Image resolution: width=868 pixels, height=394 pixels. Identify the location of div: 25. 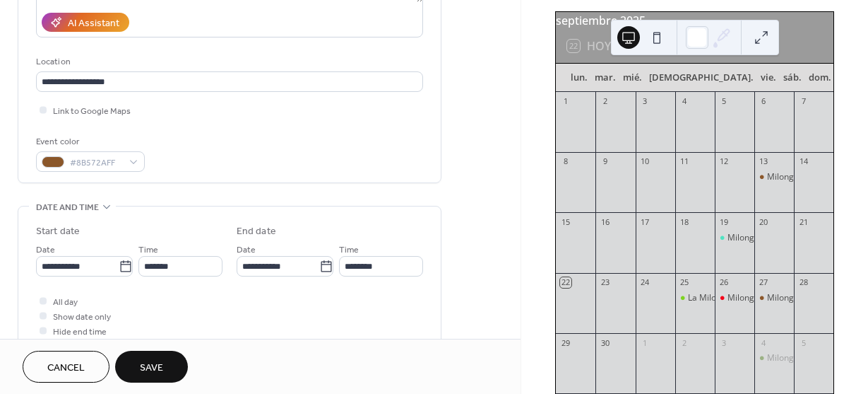
(684, 282).